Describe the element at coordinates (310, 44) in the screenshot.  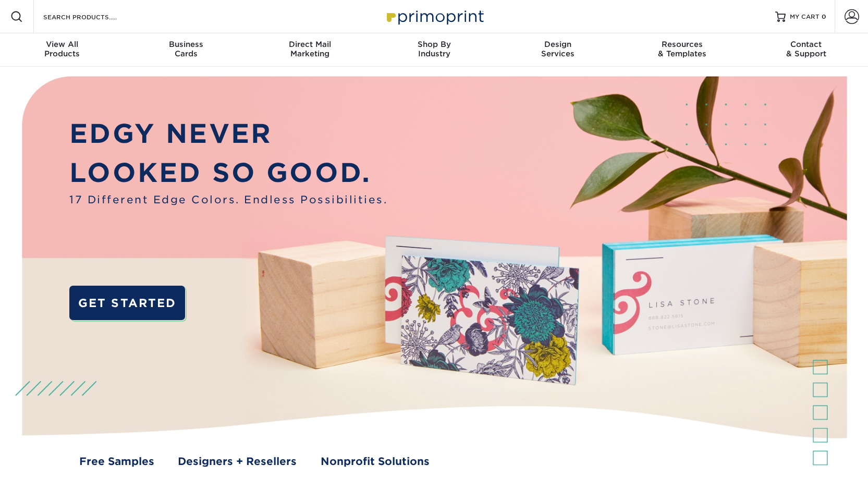
I see `span: Direct Mail` at that location.